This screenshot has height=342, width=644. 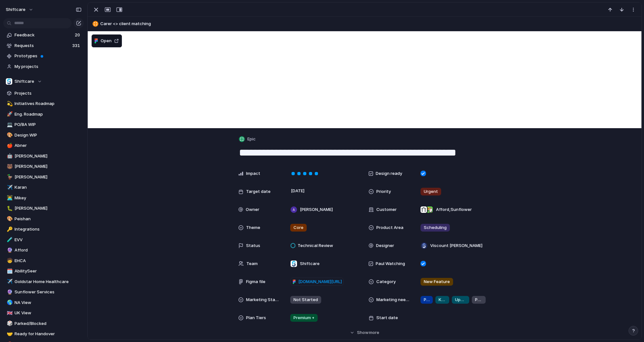 What do you see at coordinates (252, 210) in the screenshot?
I see `span: Owner` at bounding box center [252, 210].